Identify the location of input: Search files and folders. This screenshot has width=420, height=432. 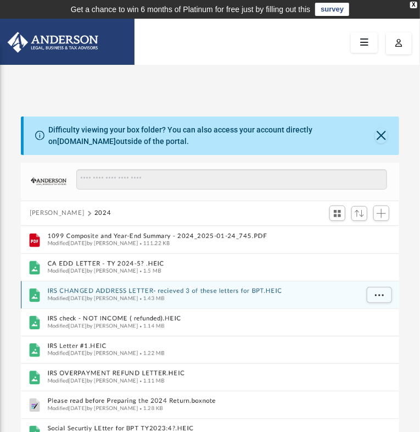
(232, 180).